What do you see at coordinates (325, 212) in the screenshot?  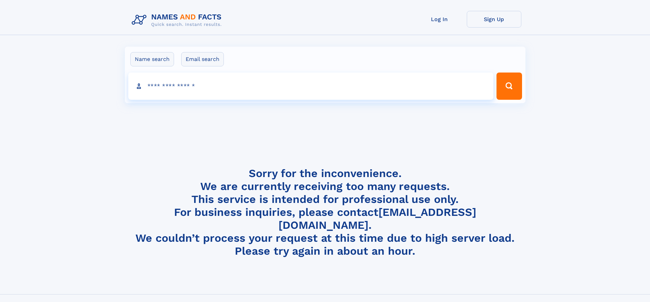 I see `h4: Sorry for the inconvenience. We are currently receiving too many requests. This service is intend...` at bounding box center [325, 212].